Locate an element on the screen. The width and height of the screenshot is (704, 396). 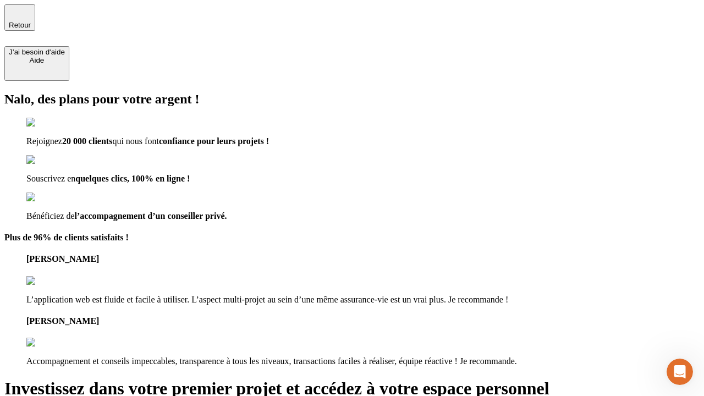
span: 20 000 clients is located at coordinates (87, 141).